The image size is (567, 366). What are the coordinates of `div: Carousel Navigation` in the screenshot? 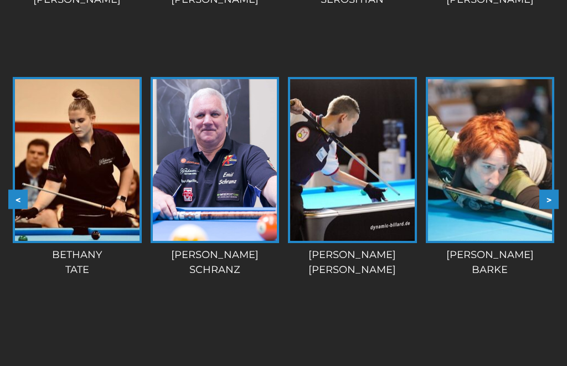 It's located at (283, 199).